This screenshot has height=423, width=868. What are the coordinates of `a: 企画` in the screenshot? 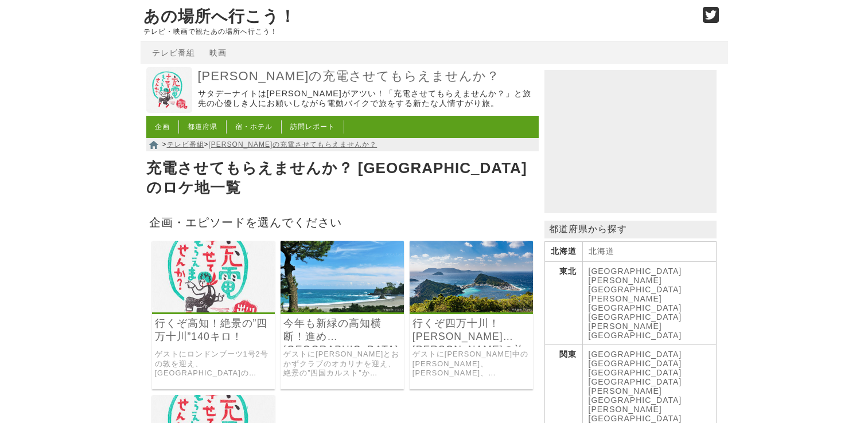 It's located at (162, 127).